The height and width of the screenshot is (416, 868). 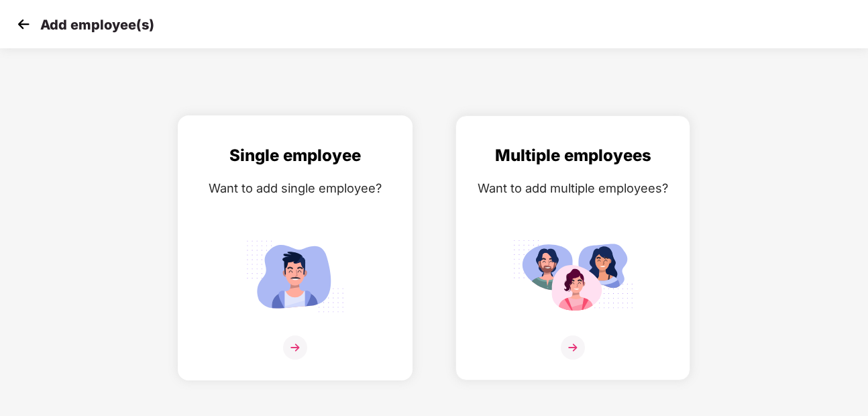 I want to click on img: svg+xml;base64,PHN2ZyB4bWxucz0iaHR0cDovL3d3dy53My5vcmcvMjAwMC9zdmciIGlkPSJNdWx0aXBsZV9lbXBsb3llZS..., so click(x=573, y=275).